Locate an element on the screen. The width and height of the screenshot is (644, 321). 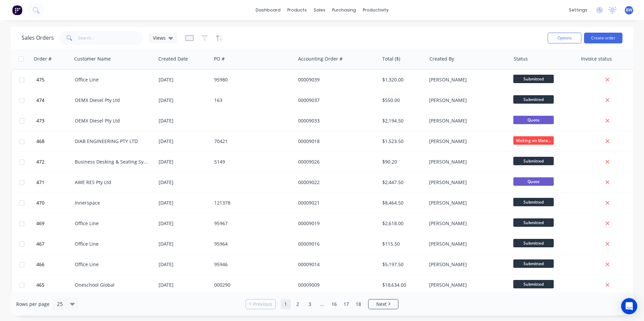
div: Open Intercom Messenger is located at coordinates (629, 306).